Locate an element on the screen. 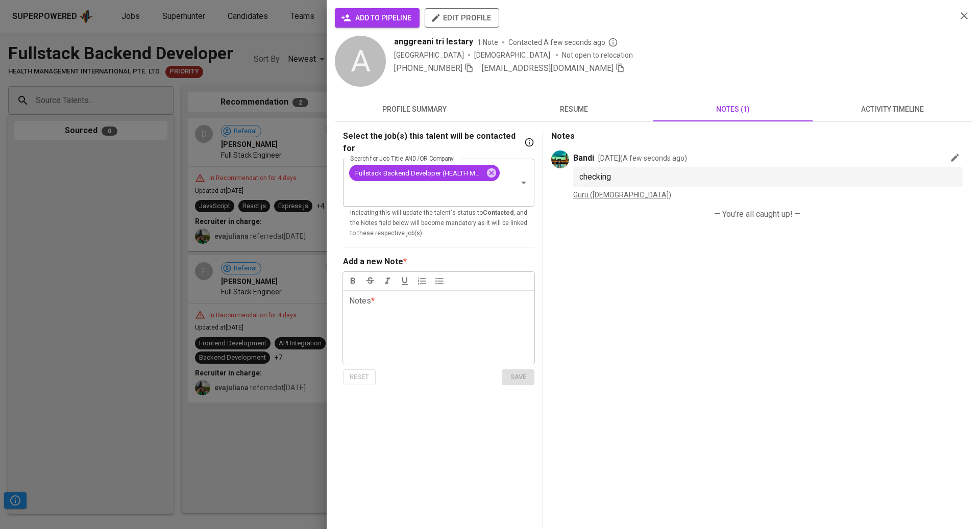 The image size is (980, 529). p: — You’re all caught up! — is located at coordinates (758, 214).